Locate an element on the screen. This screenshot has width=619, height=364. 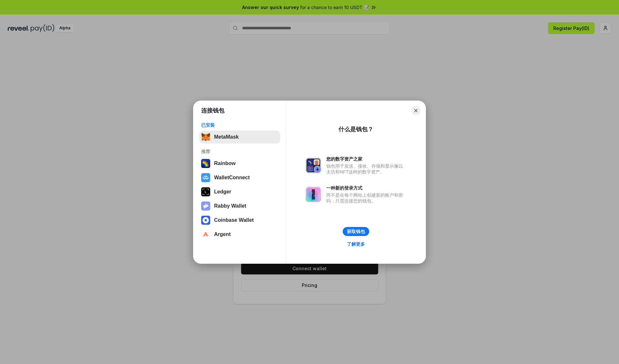
div: Rabby Wallet is located at coordinates (230, 206).